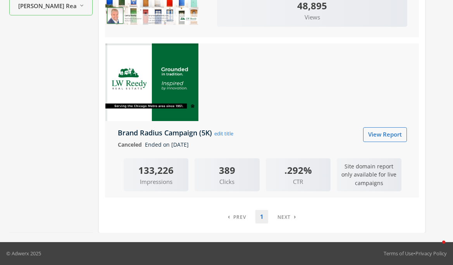 The height and width of the screenshot is (265, 453). Describe the element at coordinates (227, 181) in the screenshot. I see `span: Clicks` at that location.